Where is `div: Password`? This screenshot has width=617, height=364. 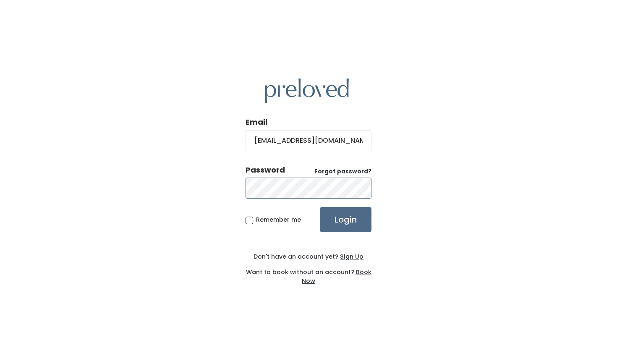
div: Password is located at coordinates (265, 170).